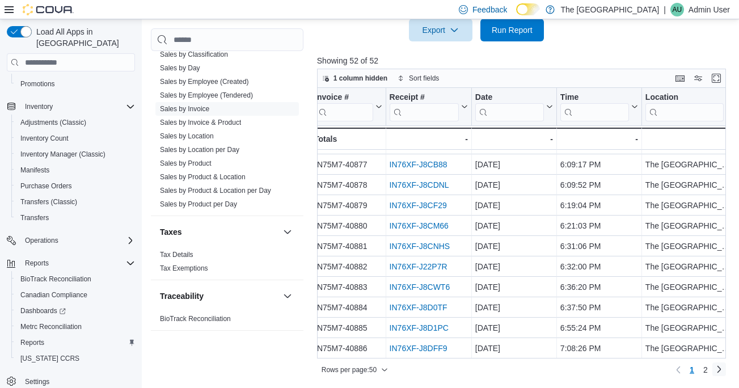 This screenshot has width=739, height=388. What do you see at coordinates (75, 218) in the screenshot?
I see `span: Transfers` at bounding box center [75, 218].